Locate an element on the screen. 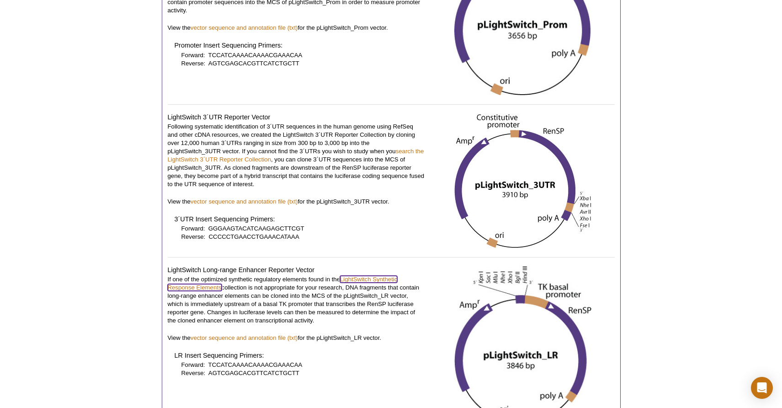  img: pLightSwitch_3UTR vector diagram is located at coordinates (523, 180).